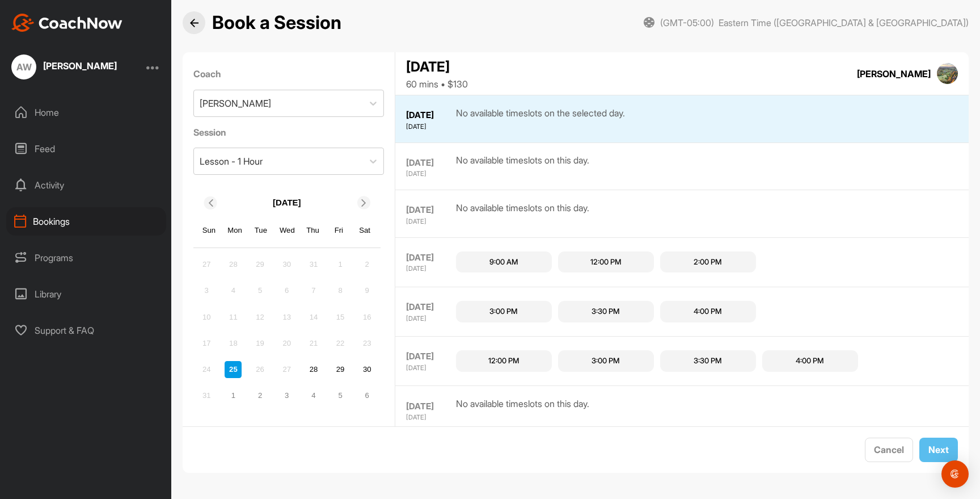 The image size is (980, 499). What do you see at coordinates (206, 343) in the screenshot?
I see `div: Not available Sunday, August 17th, 2025` at bounding box center [206, 343].